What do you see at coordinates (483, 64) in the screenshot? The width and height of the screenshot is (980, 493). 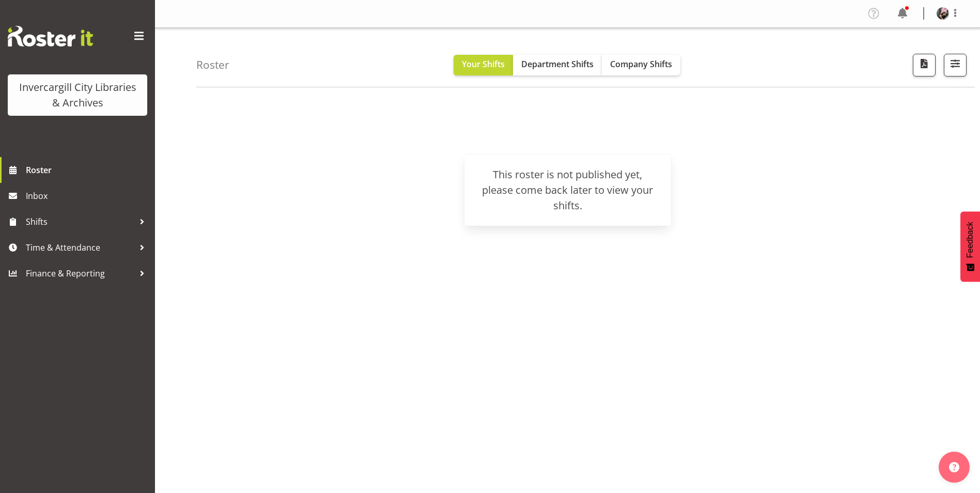 I see `span: Your Shifts` at bounding box center [483, 64].